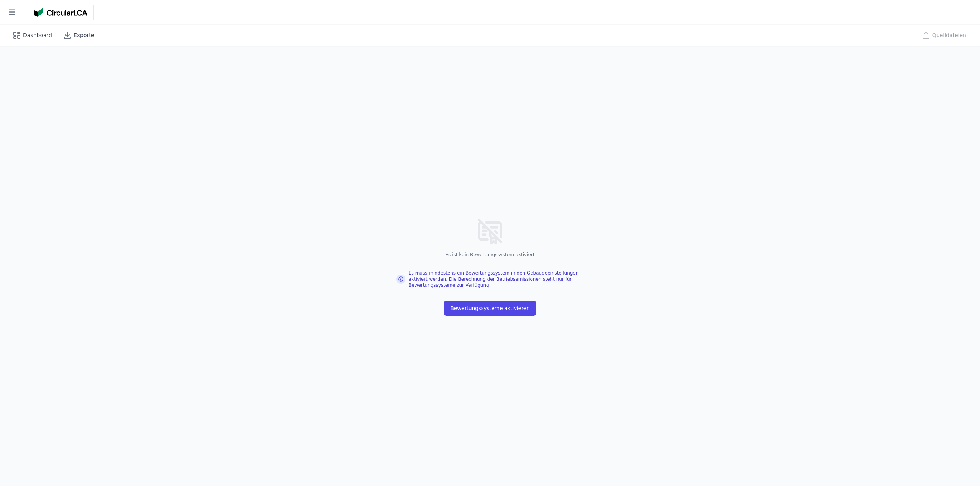 Image resolution: width=980 pixels, height=486 pixels. I want to click on img: Concular, so click(61, 12).